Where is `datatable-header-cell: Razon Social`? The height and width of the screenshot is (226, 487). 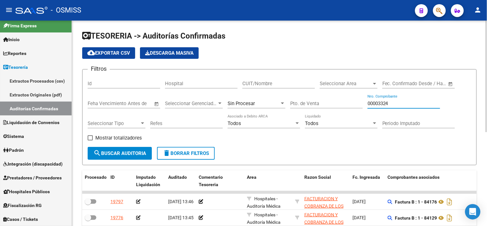 datatable-header-cell: Razon Social is located at coordinates (326, 181).